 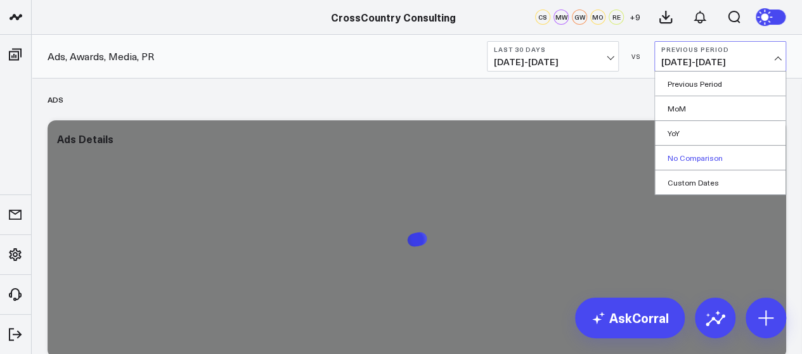 I want to click on div: Ads, so click(x=55, y=100).